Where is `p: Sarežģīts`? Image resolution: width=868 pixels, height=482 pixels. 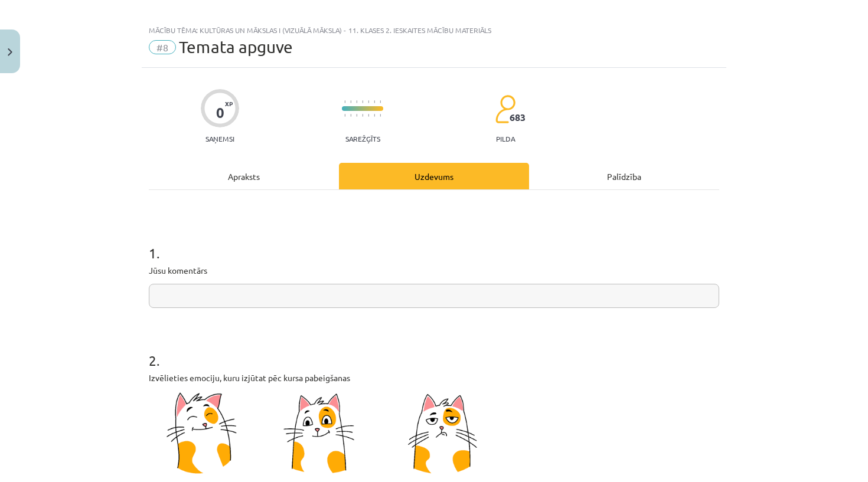
p: Sarežģīts is located at coordinates (362, 138).